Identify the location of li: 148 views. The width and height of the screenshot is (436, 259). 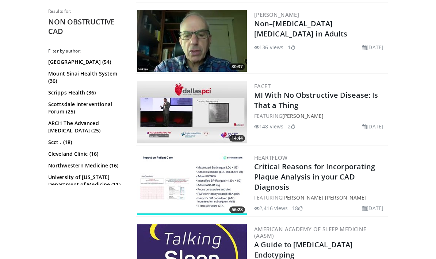
(269, 126).